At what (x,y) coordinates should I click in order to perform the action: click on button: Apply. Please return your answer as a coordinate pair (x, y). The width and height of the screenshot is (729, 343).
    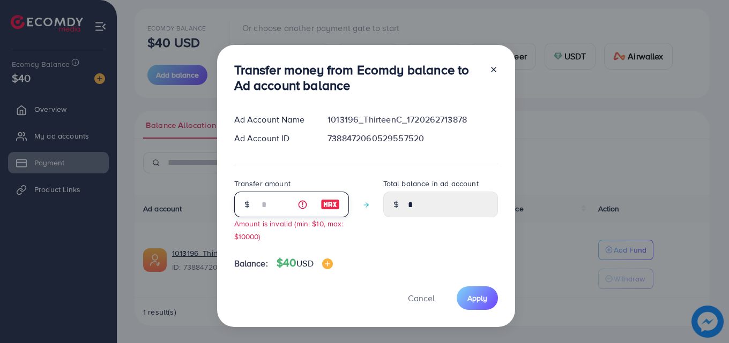
    Looking at the image, I should click on (477, 298).